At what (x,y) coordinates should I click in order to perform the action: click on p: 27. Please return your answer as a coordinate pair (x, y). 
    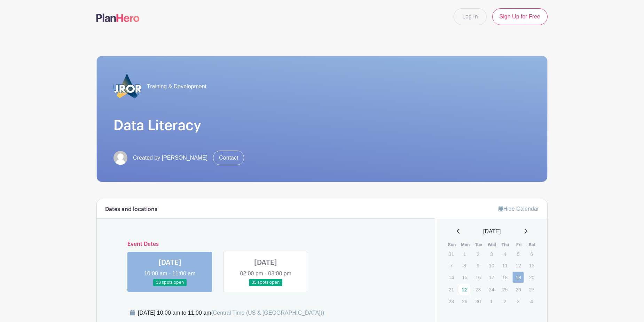
    Looking at the image, I should click on (532, 289).